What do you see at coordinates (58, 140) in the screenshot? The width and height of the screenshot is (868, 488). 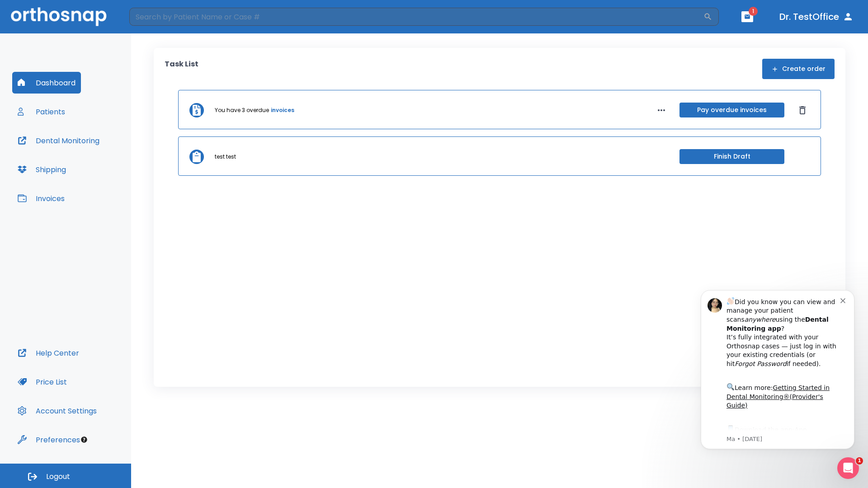 I see `button: Dental Monitoring` at bounding box center [58, 140].